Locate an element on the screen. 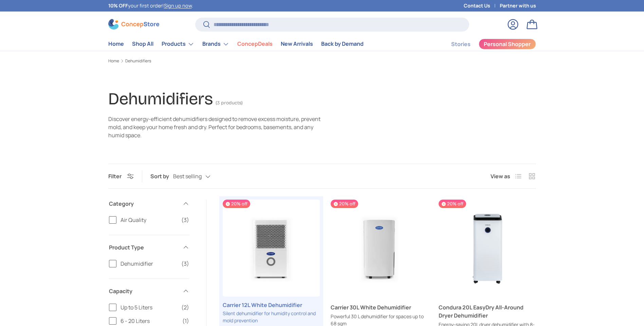 The width and height of the screenshot is (644, 326). a: ConcepStore is located at coordinates (133, 24).